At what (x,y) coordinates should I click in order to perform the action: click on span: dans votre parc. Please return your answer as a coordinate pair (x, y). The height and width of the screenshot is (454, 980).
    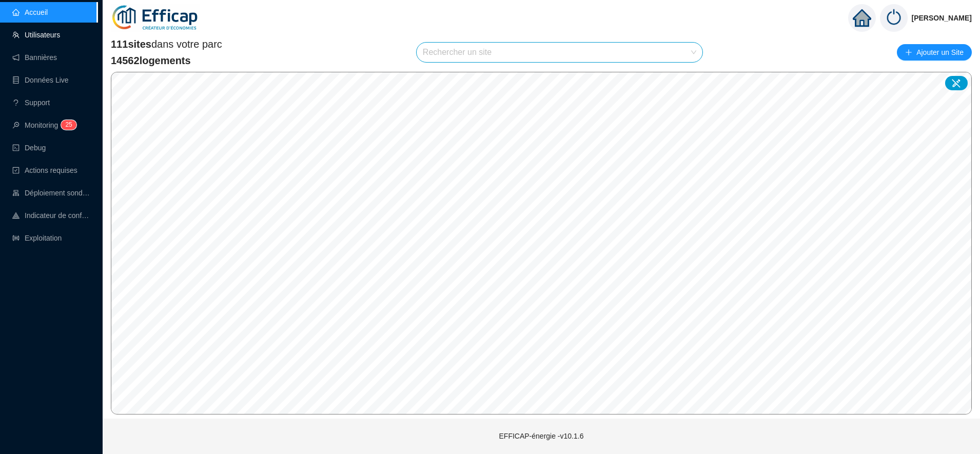
    Looking at the image, I should click on (166, 44).